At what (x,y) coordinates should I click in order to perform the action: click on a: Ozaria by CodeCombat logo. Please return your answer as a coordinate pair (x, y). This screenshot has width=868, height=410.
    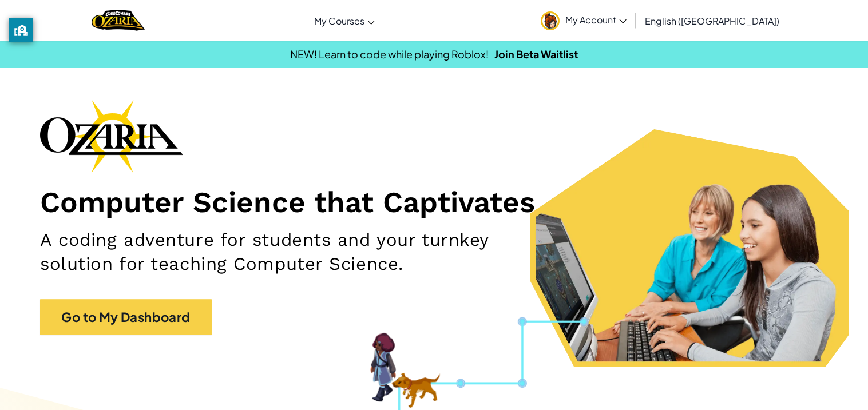
    Looking at the image, I should click on (118, 20).